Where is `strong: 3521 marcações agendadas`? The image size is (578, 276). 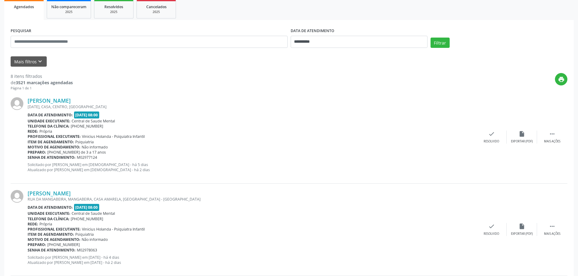 strong: 3521 marcações agendadas is located at coordinates (44, 82).